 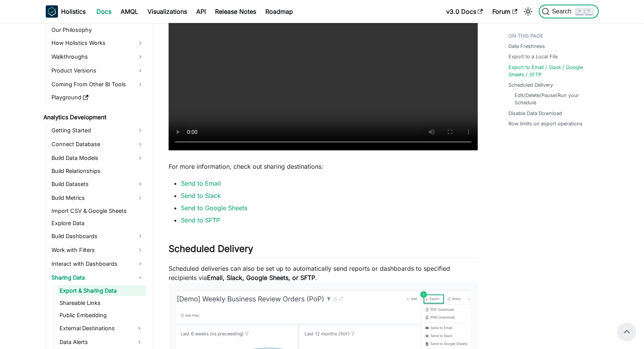 I want to click on a: HolisticsHolistics, so click(x=66, y=11).